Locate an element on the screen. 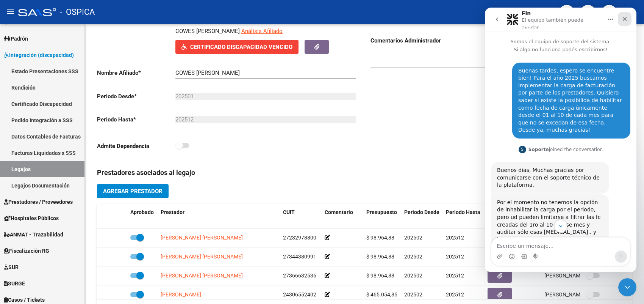 This screenshot has height=304, width=644. p: Admite Dependencia is located at coordinates (136, 146).